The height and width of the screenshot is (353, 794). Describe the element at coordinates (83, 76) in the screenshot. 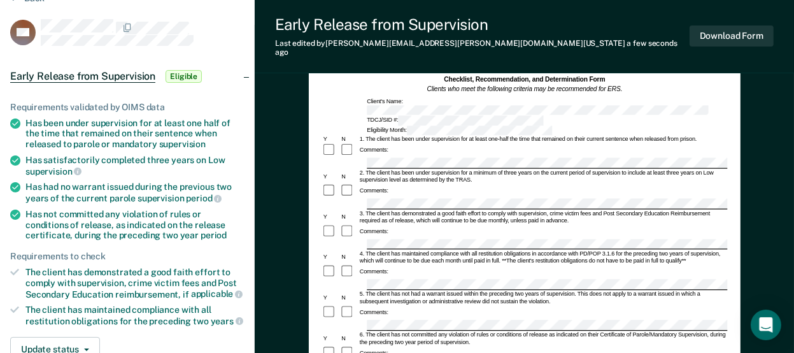

I see `span: Early Release from Supervision` at that location.